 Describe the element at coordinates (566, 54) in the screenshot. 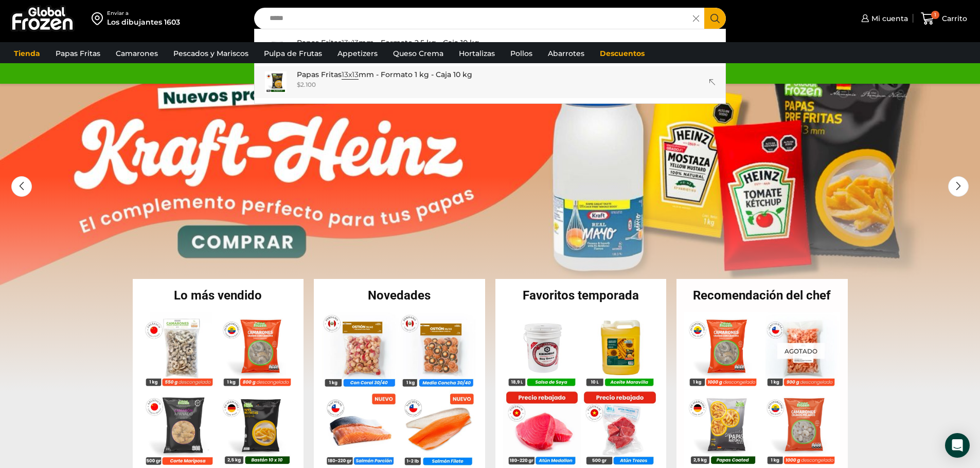

I see `a: Abarrotes` at that location.